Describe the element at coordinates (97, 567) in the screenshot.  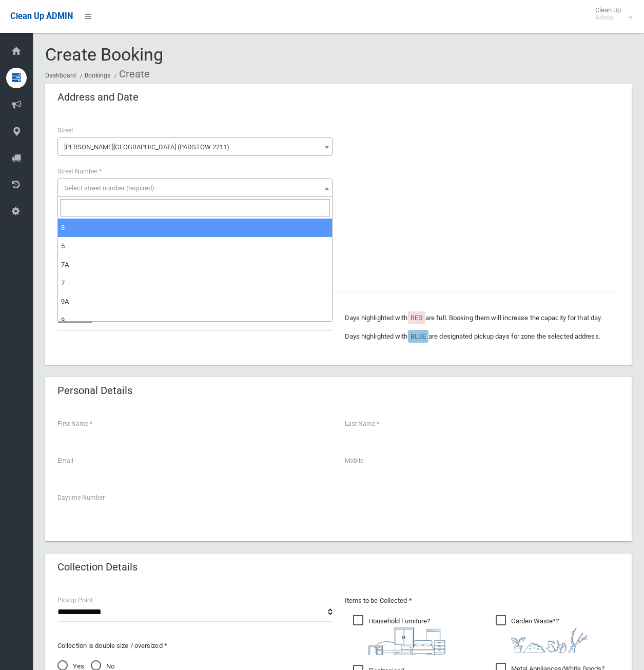
I see `header: Collection Details` at that location.